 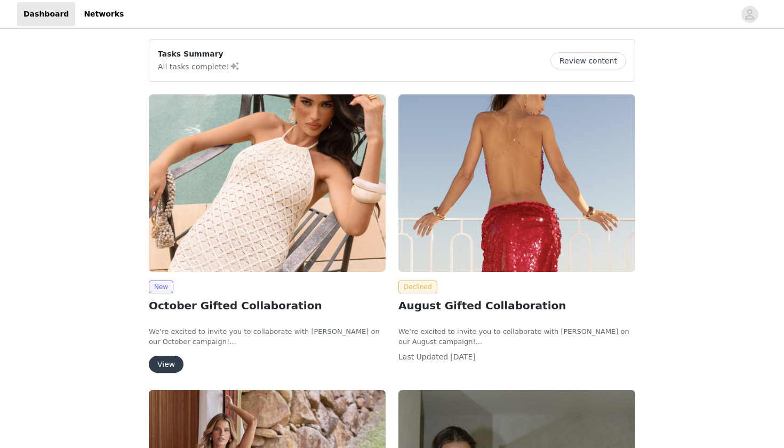 I want to click on a: Dashboard, so click(x=46, y=14).